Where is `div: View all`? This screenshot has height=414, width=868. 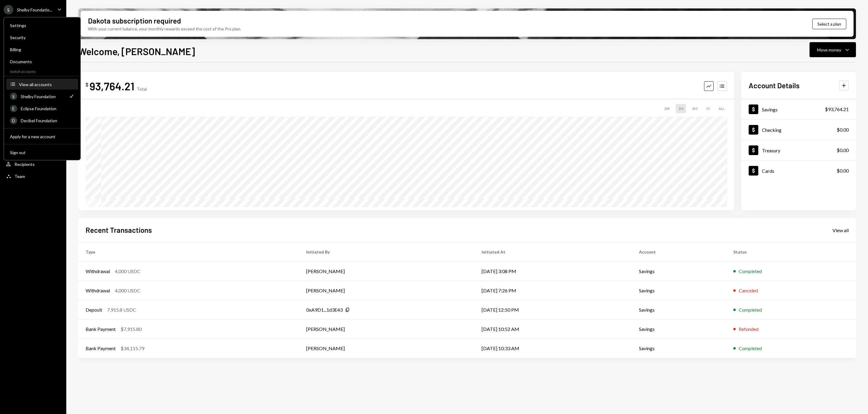
div: View all is located at coordinates (841, 231).